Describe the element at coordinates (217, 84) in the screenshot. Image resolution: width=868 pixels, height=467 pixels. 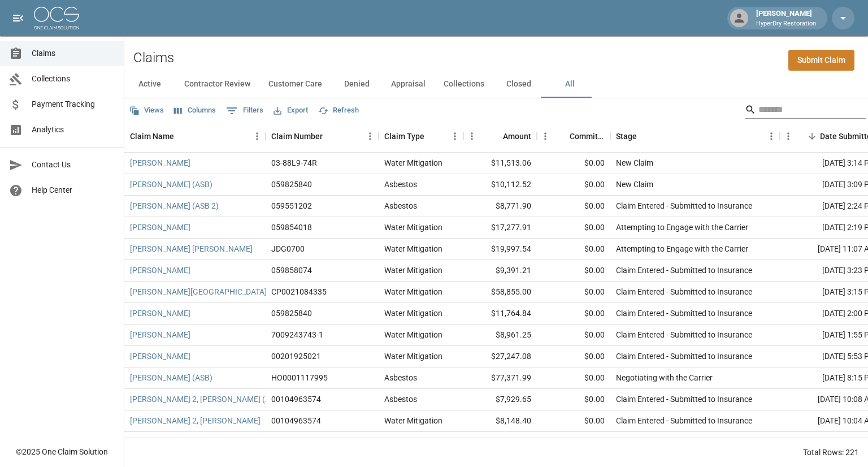
I see `button: Contractor Review` at that location.